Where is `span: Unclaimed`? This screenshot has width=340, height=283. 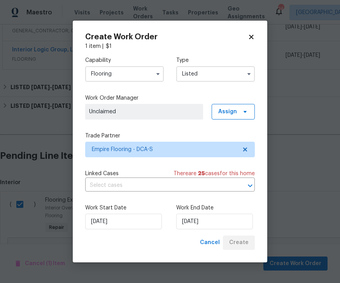 span: Unclaimed is located at coordinates (144, 112).